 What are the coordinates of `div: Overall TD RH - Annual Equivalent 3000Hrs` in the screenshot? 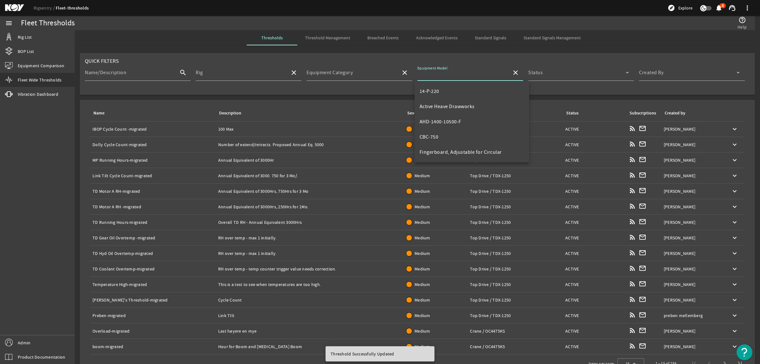 It's located at (310, 222).